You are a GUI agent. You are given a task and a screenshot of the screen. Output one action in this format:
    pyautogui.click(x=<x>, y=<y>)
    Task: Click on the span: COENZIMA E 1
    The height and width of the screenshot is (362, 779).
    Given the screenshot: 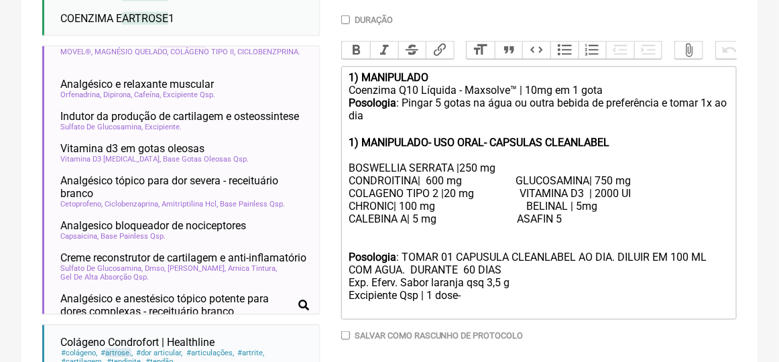 What is the action you would take?
    pyautogui.click(x=117, y=18)
    